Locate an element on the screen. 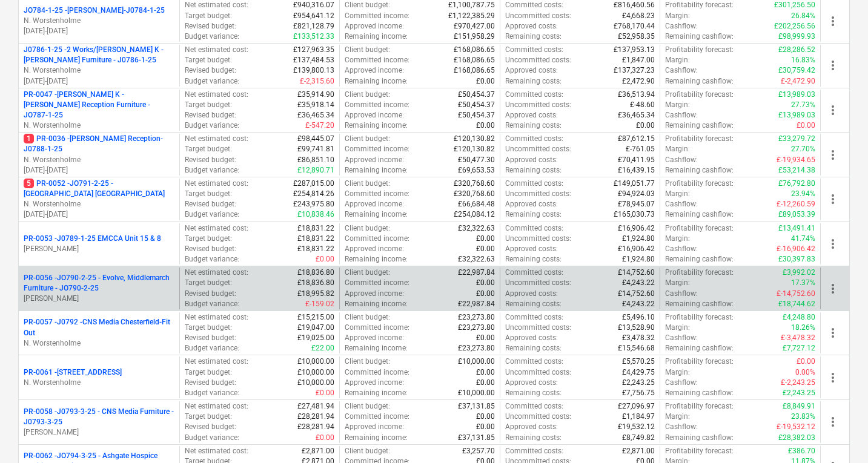 The width and height of the screenshot is (868, 463). p: £-159.02 is located at coordinates (320, 304).